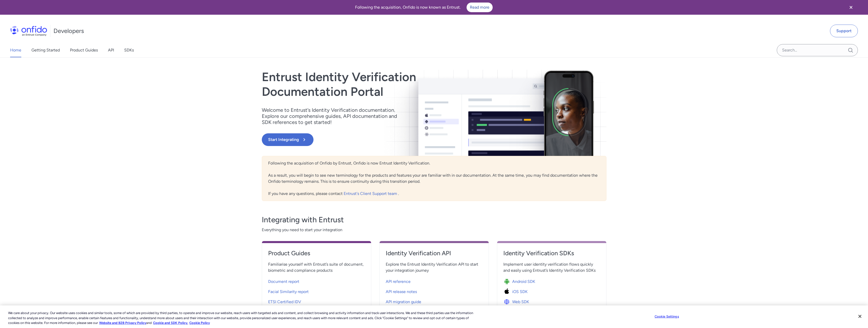  I want to click on a: Icon Web SDKWeb SDK, so click(552, 301).